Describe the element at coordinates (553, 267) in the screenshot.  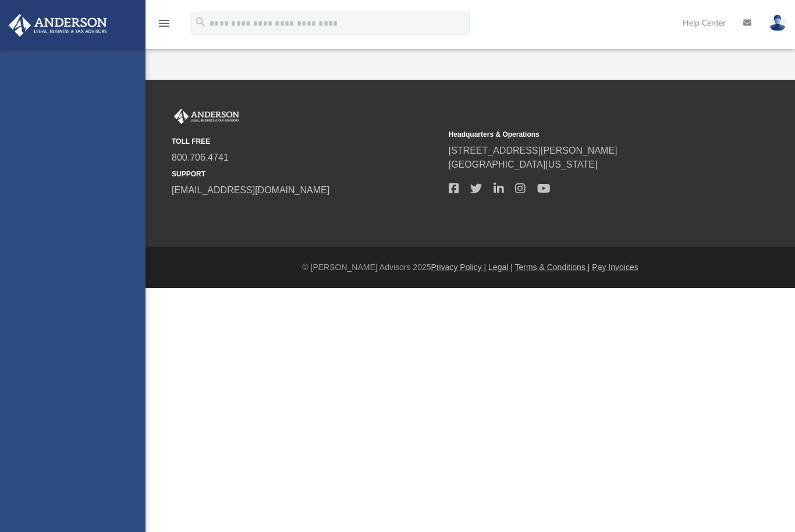
I see `a: Terms & Conditions |` at that location.